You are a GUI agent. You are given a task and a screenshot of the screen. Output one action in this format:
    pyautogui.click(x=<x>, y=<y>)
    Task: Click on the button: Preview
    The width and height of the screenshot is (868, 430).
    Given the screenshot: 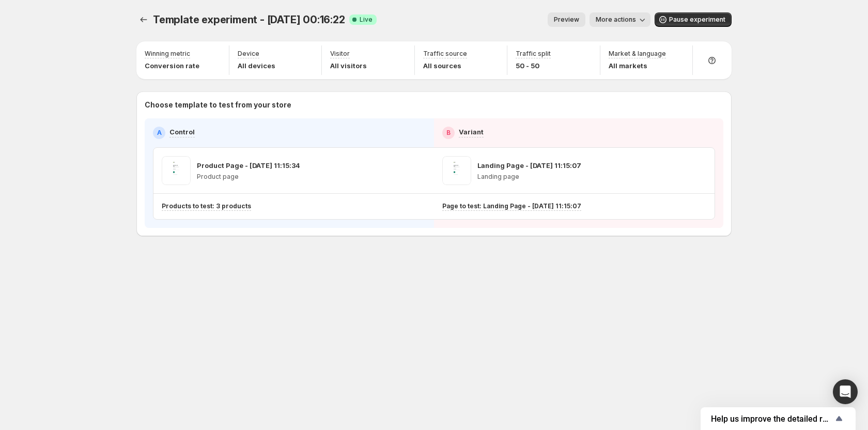 What is the action you would take?
    pyautogui.click(x=566, y=20)
    